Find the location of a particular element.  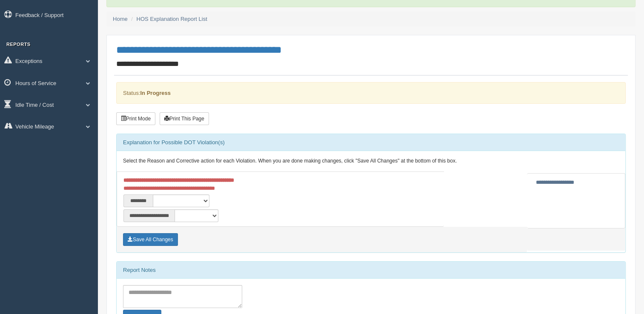

button: Save is located at coordinates (150, 240).